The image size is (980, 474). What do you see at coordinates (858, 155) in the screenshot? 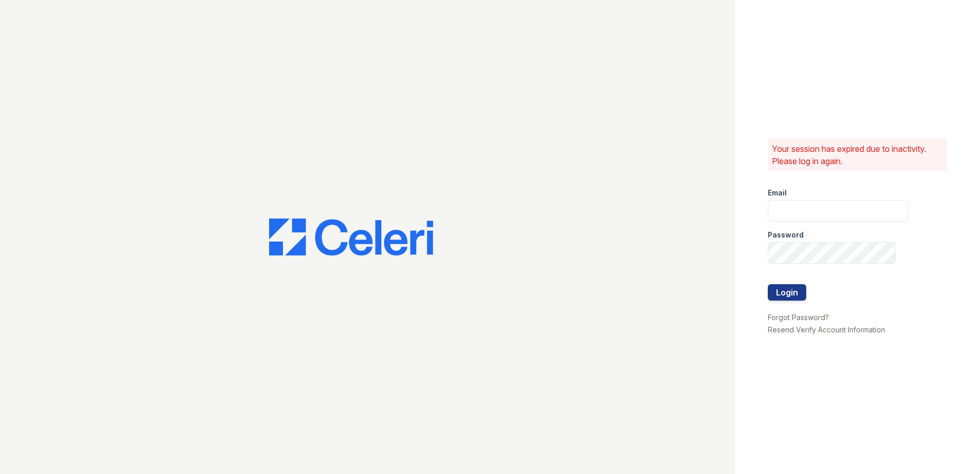
I see `p: Your session has expired due to inactivity. Please log in again.` at bounding box center [858, 155].